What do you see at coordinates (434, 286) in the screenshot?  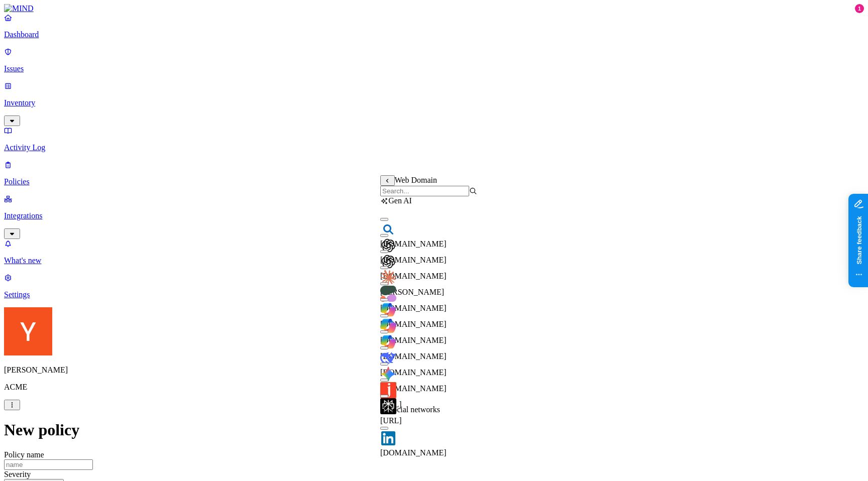 I see `a: Settings` at bounding box center [434, 286].